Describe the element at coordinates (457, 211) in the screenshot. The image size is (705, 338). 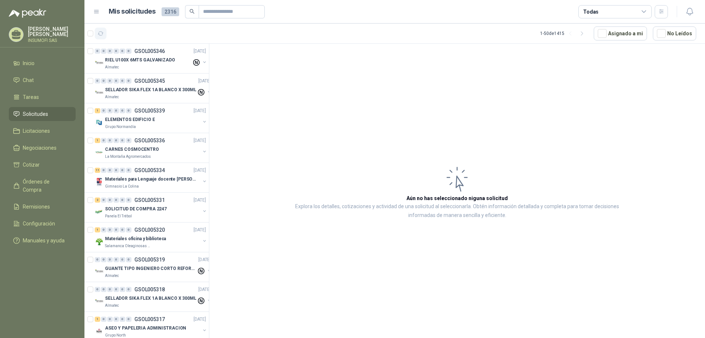
I see `p: Explora los detalles, cotizaciones y actividad de una solicitud al seleccionarla. Obtén informaci...` at that location.